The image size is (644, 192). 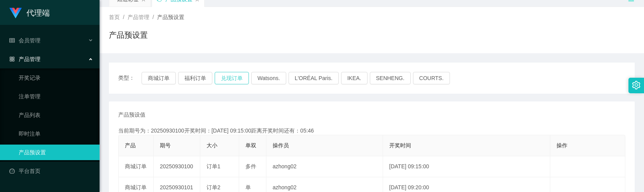 What do you see at coordinates (159, 78) in the screenshot?
I see `button: 商城订单` at bounding box center [159, 78].